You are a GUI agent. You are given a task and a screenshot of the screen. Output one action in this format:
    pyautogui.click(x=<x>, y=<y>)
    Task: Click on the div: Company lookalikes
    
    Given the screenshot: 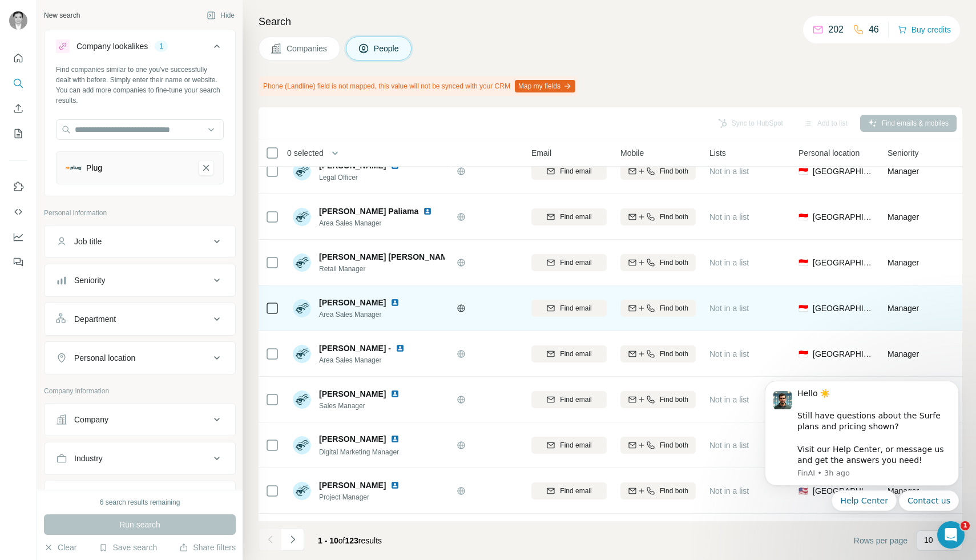 What is the action you would take?
    pyautogui.click(x=112, y=46)
    